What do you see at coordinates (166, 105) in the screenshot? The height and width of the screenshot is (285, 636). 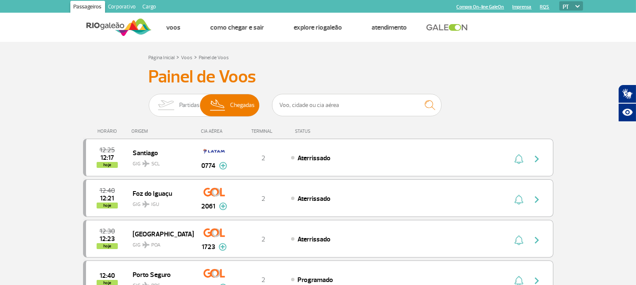 I see `img: slider-embarque` at bounding box center [166, 105].